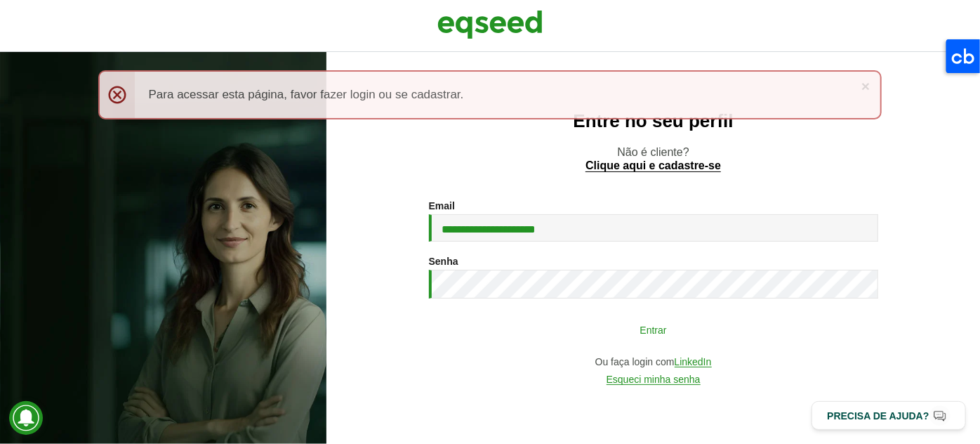 The width and height of the screenshot is (980, 444). What do you see at coordinates (653, 330) in the screenshot?
I see `button: Entrar` at bounding box center [653, 330].